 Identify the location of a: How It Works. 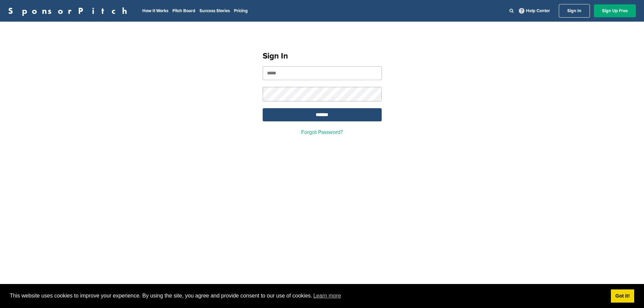
(155, 11).